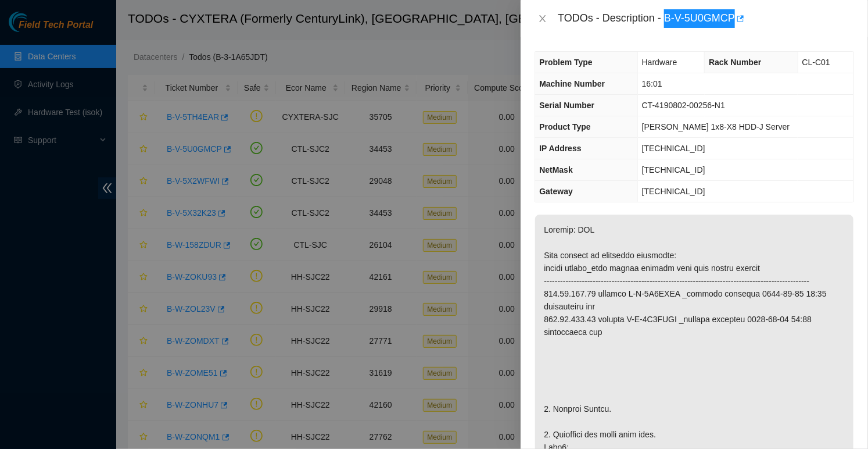 Image resolution: width=868 pixels, height=449 pixels. What do you see at coordinates (556, 170) in the screenshot?
I see `span: NetMask` at bounding box center [556, 170].